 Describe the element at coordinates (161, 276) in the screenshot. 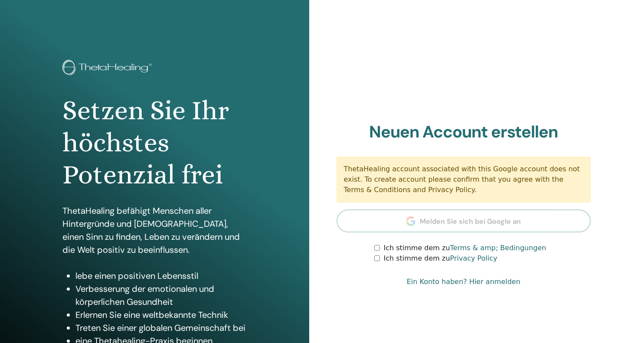

I see `li: lebe einen positiven Lebensstil` at that location.